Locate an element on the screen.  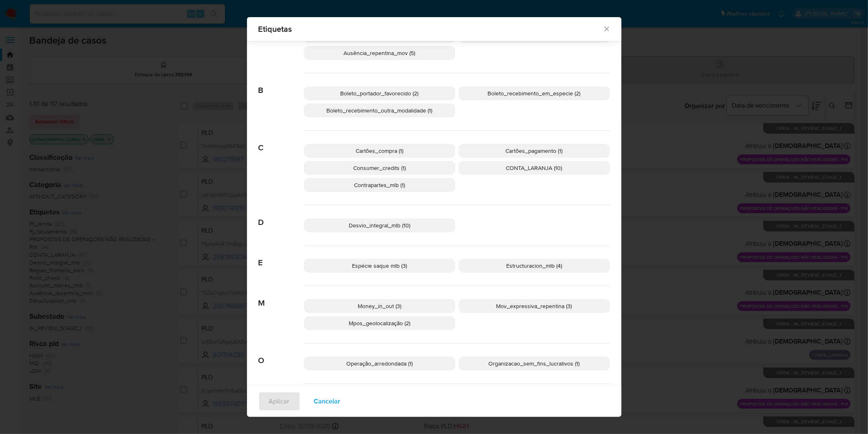
span: Boleto_recebimento_em_especie (2) is located at coordinates (534, 93).